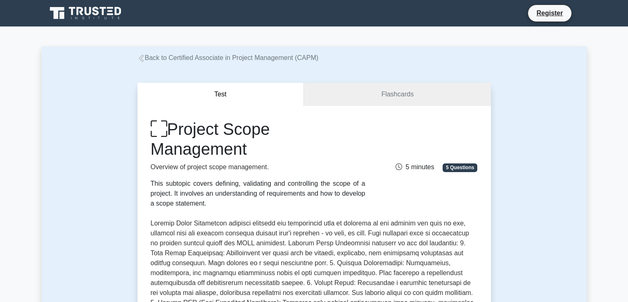 Image resolution: width=628 pixels, height=302 pixels. What do you see at coordinates (228, 57) in the screenshot?
I see `a: Back to Certified Associate in Project Management (CAPM)` at bounding box center [228, 57].